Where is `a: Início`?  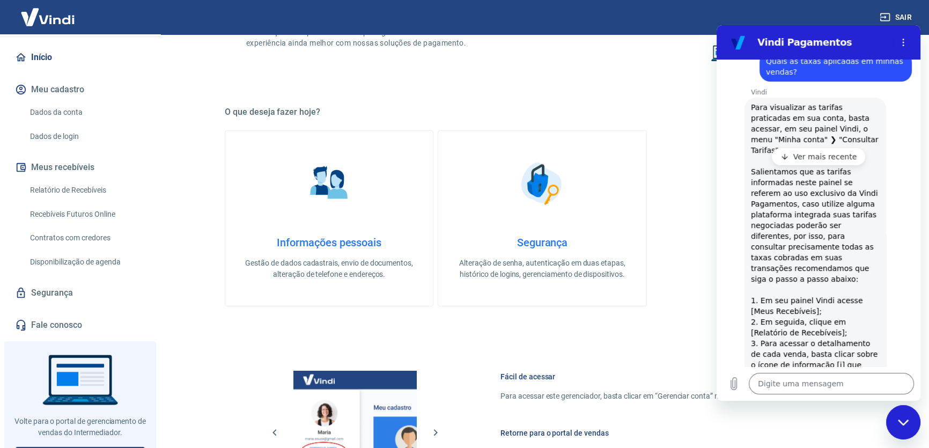
a: Início is located at coordinates (80, 57).